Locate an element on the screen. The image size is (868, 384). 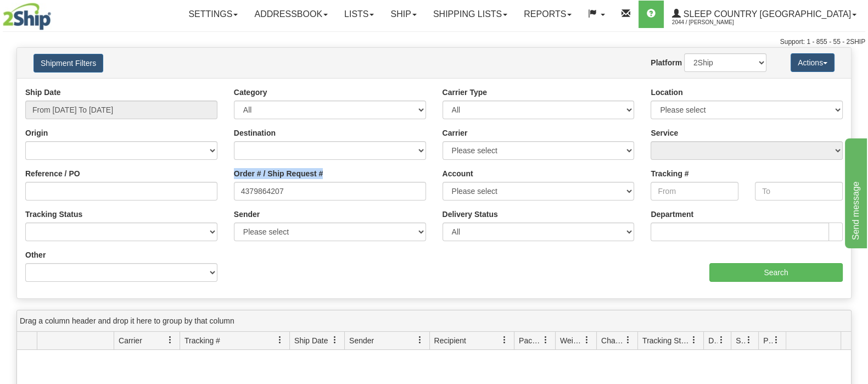
a: Recipient filter column settings is located at coordinates (504, 340).